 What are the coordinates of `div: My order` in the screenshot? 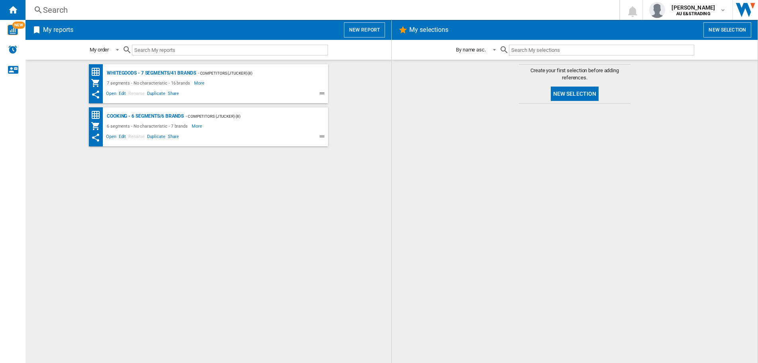 It's located at (99, 49).